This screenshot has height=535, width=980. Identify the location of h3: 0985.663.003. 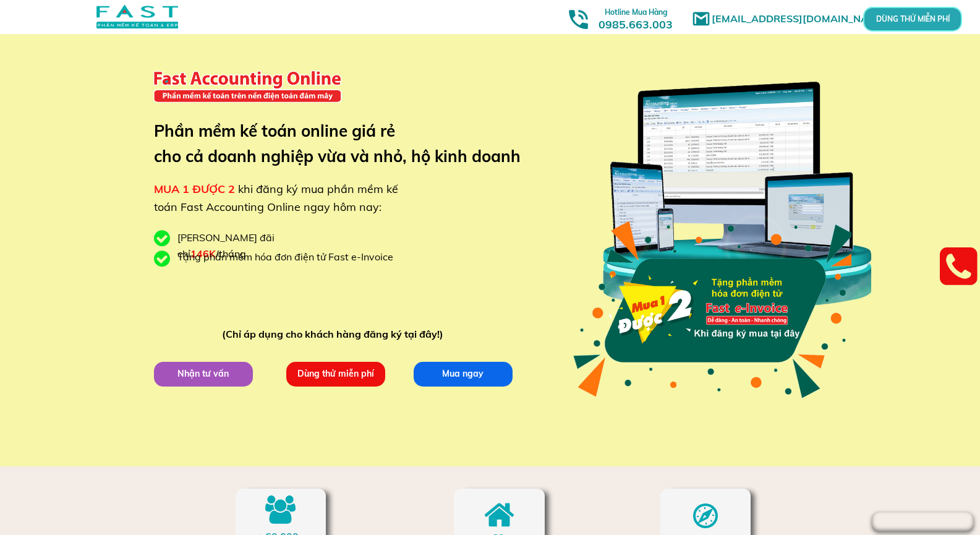
(635, 17).